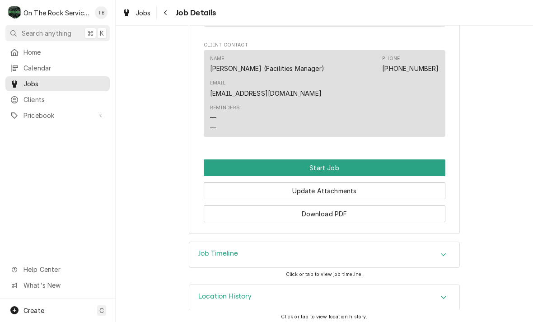 This screenshot has height=322, width=533. What do you see at coordinates (324, 274) in the screenshot?
I see `span: Click or tap to view job timeline.` at bounding box center [324, 274].